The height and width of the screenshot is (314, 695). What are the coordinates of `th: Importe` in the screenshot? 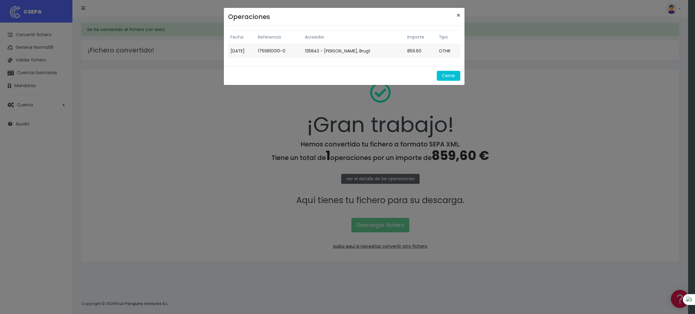 It's located at (421, 37).